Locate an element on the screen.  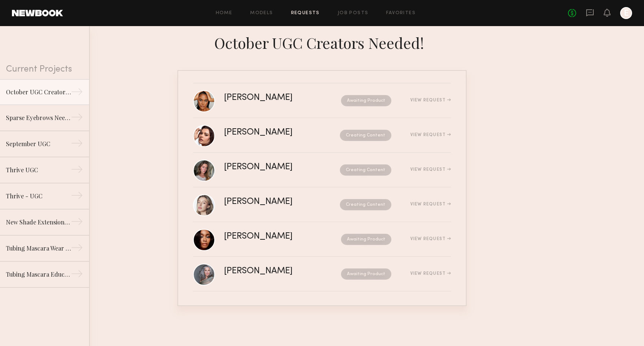
a: Models is located at coordinates (261, 13).